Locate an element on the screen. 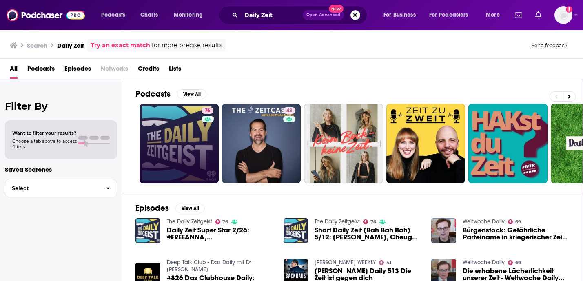 This screenshot has height=281, width=583. a: Podcasts is located at coordinates (41, 70).